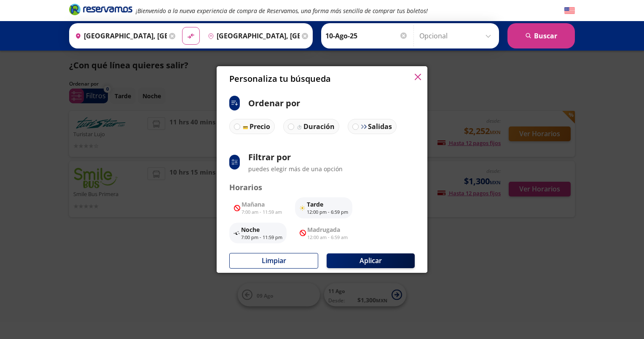 Image resolution: width=644 pixels, height=339 pixels. What do you see at coordinates (274, 261) in the screenshot?
I see `button: Limpiar` at bounding box center [274, 261].